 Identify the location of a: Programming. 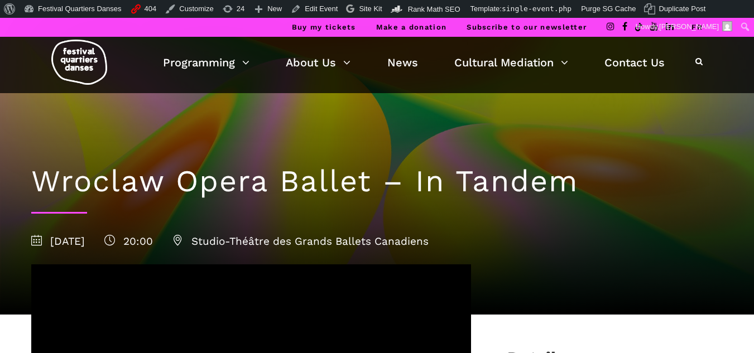
(206, 63).